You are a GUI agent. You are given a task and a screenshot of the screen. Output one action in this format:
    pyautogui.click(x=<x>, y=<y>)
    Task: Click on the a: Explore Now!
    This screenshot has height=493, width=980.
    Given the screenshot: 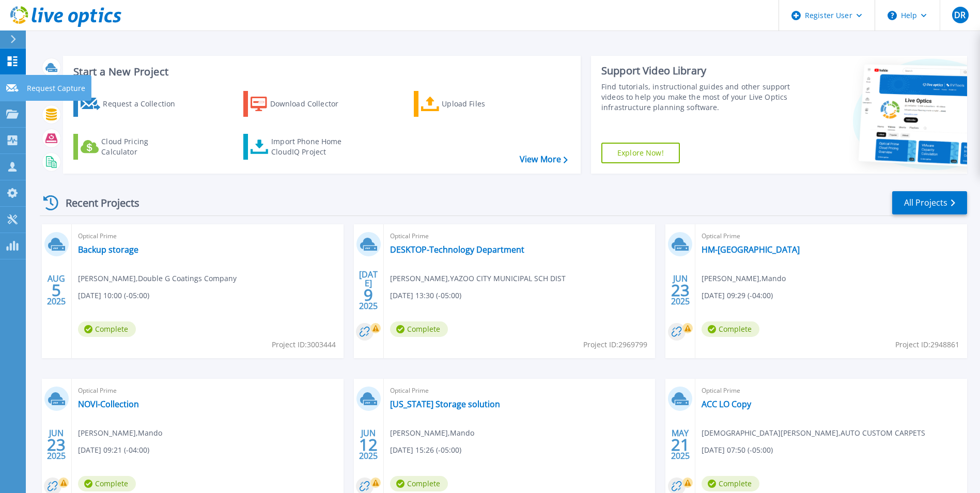 What is the action you would take?
    pyautogui.click(x=640, y=153)
    